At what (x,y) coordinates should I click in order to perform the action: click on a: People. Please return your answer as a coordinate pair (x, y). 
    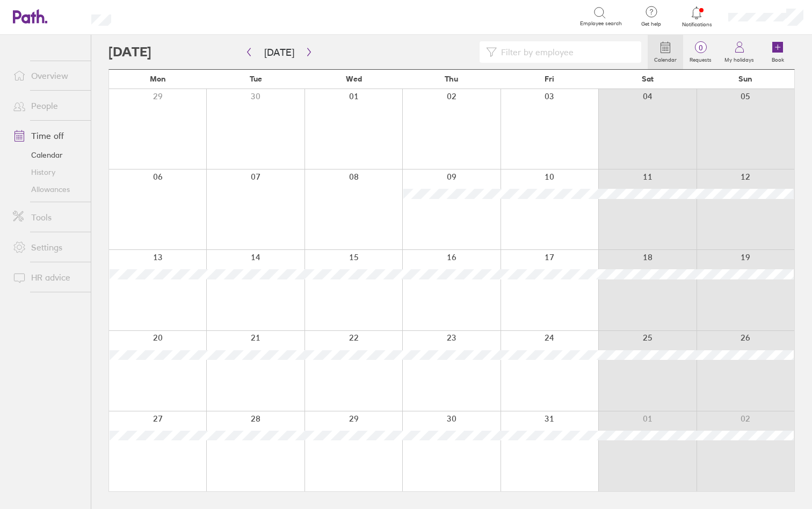
    Looking at the image, I should click on (47, 106).